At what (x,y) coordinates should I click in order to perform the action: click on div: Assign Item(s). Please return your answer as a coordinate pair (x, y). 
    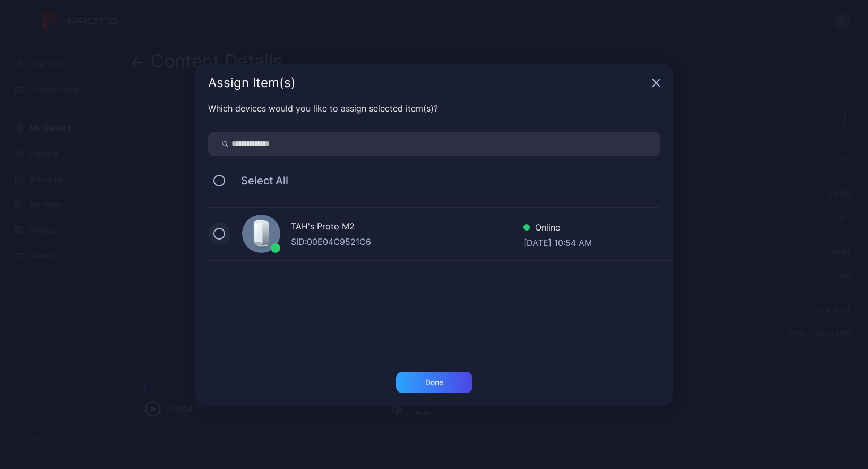
    Looking at the image, I should click on (428, 83).